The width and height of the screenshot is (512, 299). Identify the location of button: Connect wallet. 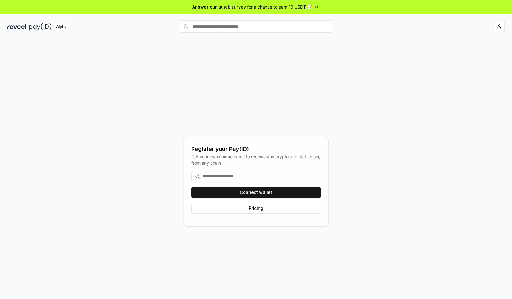
(256, 192).